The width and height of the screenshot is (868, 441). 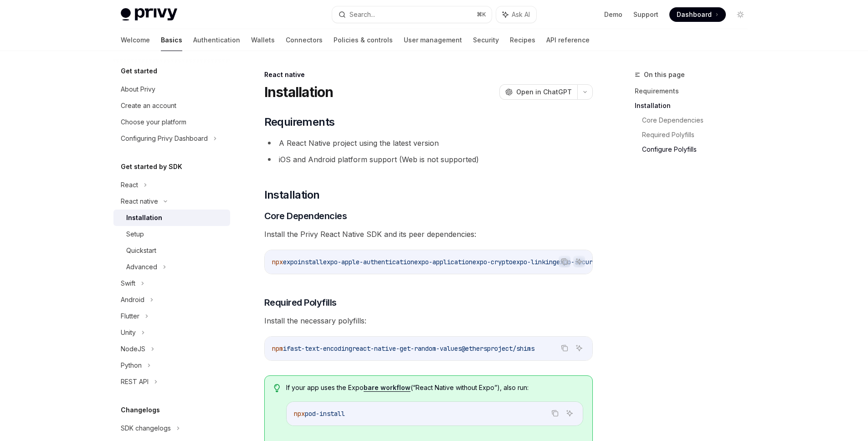 I want to click on h1: Installation, so click(x=299, y=92).